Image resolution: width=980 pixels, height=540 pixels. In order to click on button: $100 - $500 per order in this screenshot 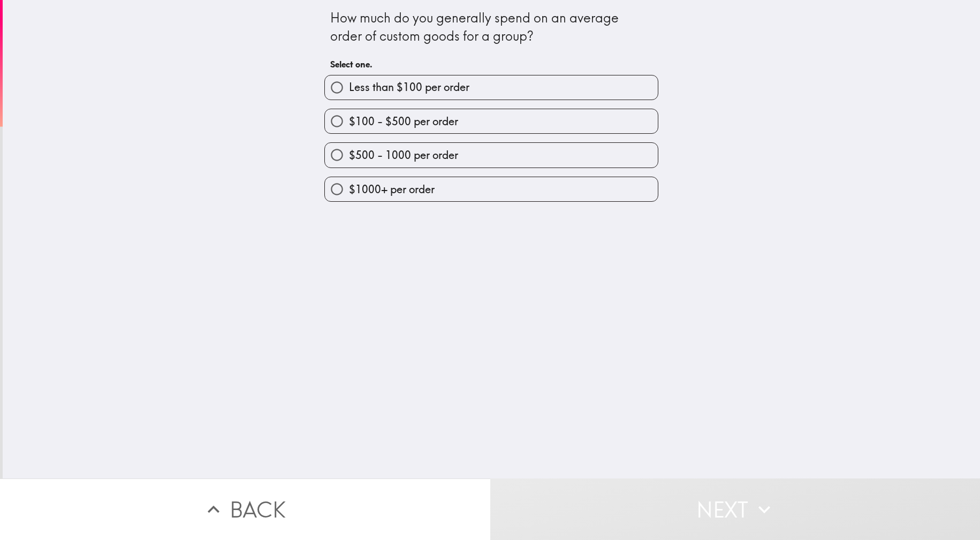, I will do `click(491, 121)`.